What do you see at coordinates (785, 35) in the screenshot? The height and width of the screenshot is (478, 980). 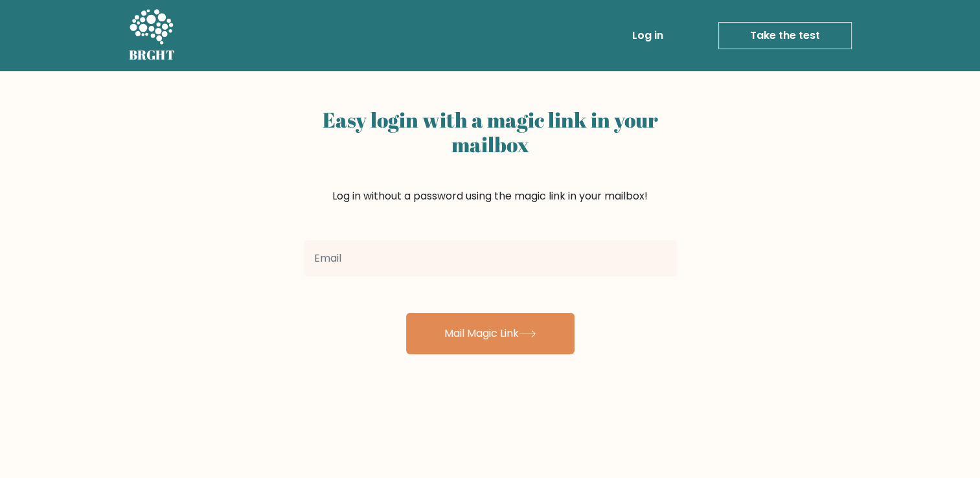 I see `a: Take the test` at bounding box center [785, 35].